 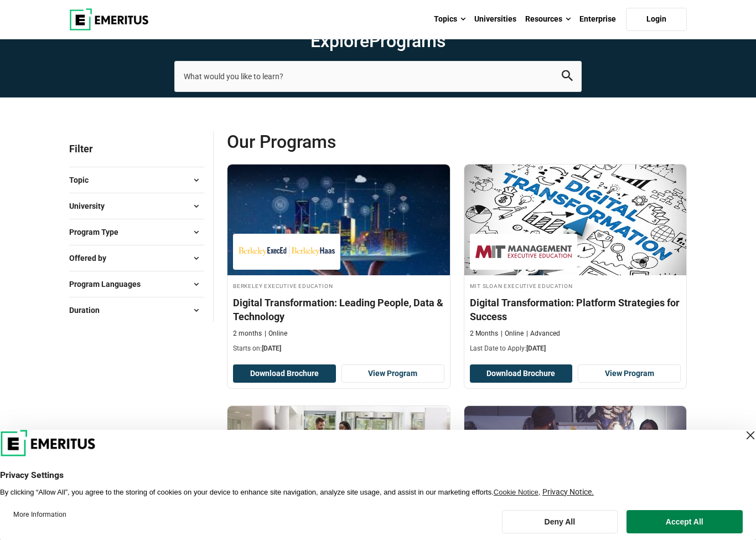 I want to click on a: Digital Transformation Course by MIT Sloan Executive Education - August 28, 2025 MIT Sloan Execut..., so click(x=576, y=261).